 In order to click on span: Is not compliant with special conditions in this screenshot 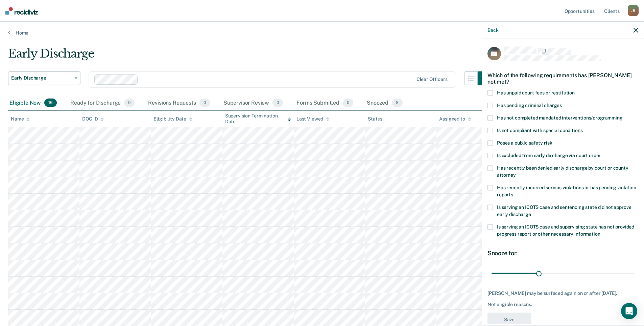, I will do `click(539, 130)`.